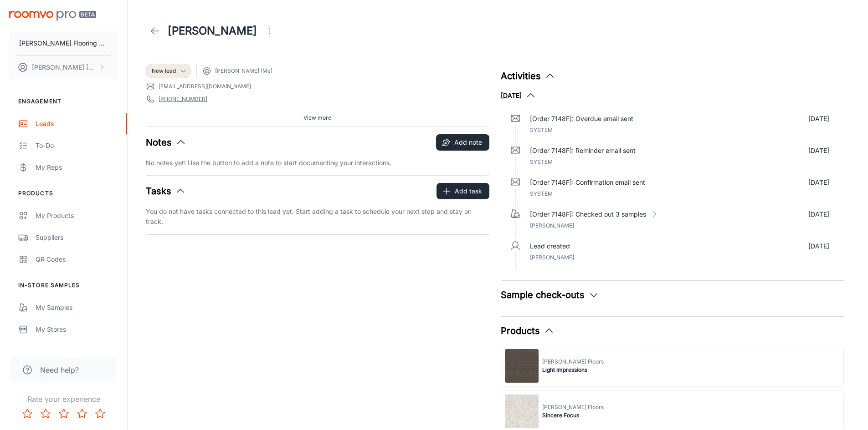 The height and width of the screenshot is (430, 868). Describe the element at coordinates (46, 414) in the screenshot. I see `button: Rate 2 star` at that location.